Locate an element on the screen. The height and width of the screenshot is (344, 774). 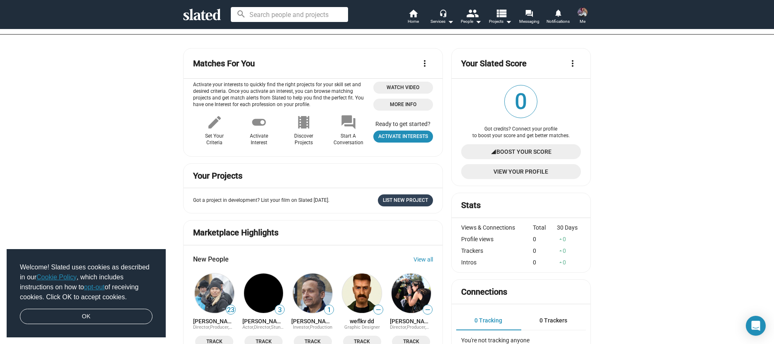
div: Got credits? Connect your profile to boost your score and get better matches. is located at coordinates (521, 133).